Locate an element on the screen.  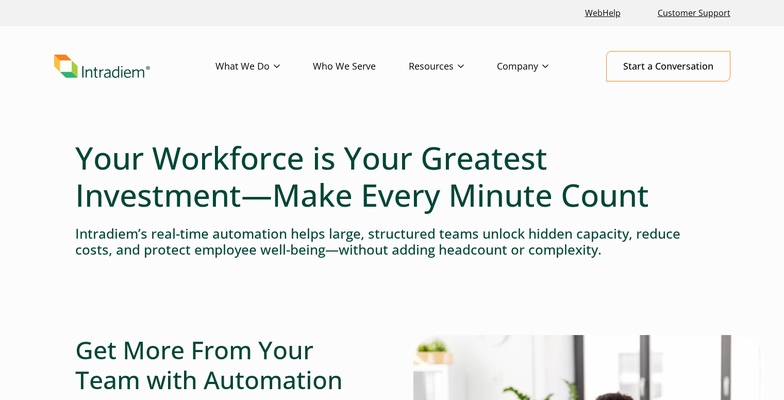
h1: Your Workforce is Your Greatest Investment—Make Every Minute Count is located at coordinates (392, 176).